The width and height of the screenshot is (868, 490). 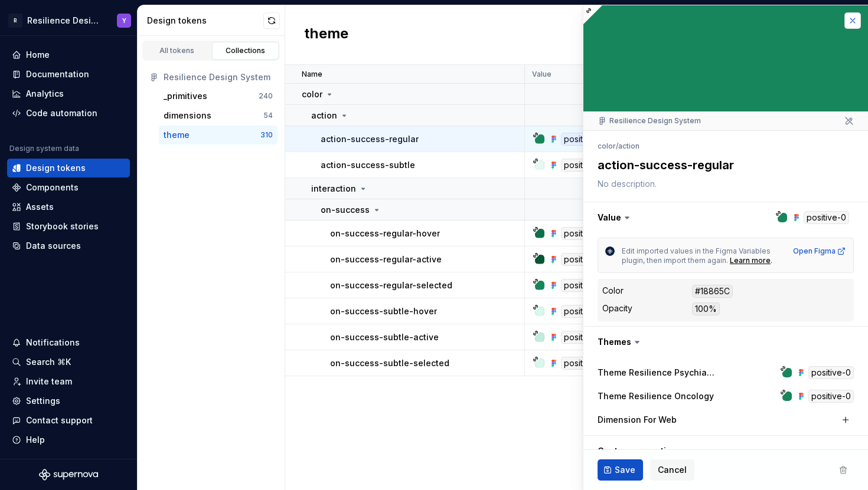 I want to click on a: Invite team, so click(x=68, y=382).